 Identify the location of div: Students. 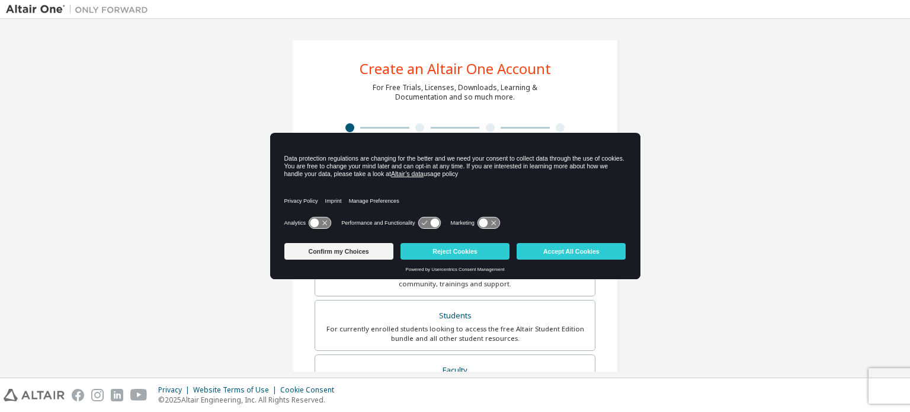
(455, 316).